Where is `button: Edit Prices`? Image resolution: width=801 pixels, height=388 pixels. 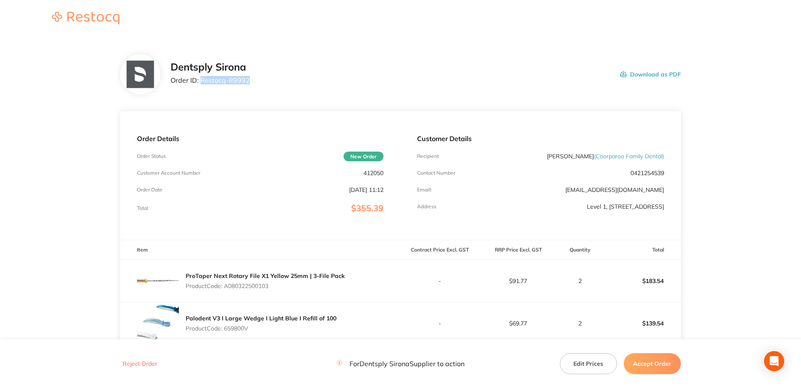
button: Edit Prices is located at coordinates (589, 364).